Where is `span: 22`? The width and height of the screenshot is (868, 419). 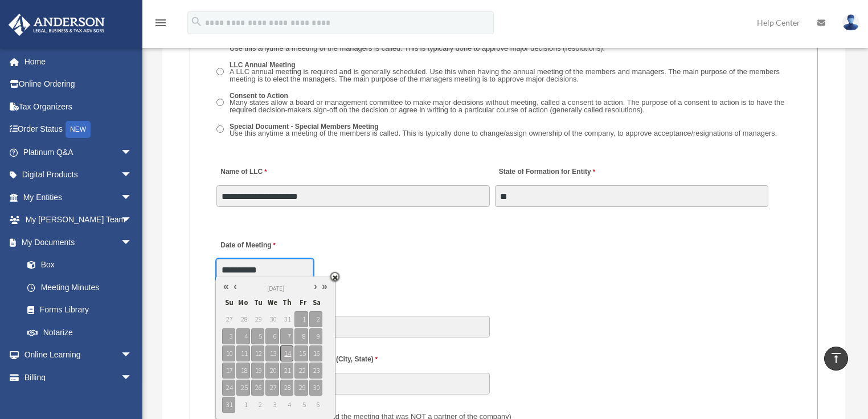
span: 22 is located at coordinates (301, 371).